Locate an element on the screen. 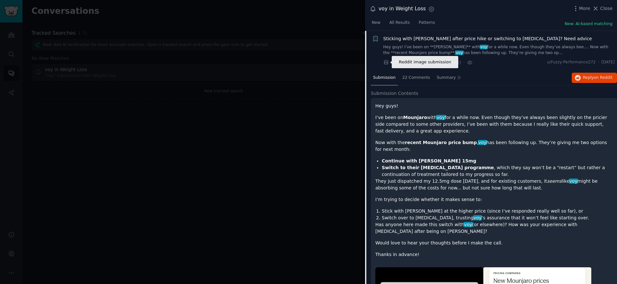  p: Hey guys! is located at coordinates (494, 106).